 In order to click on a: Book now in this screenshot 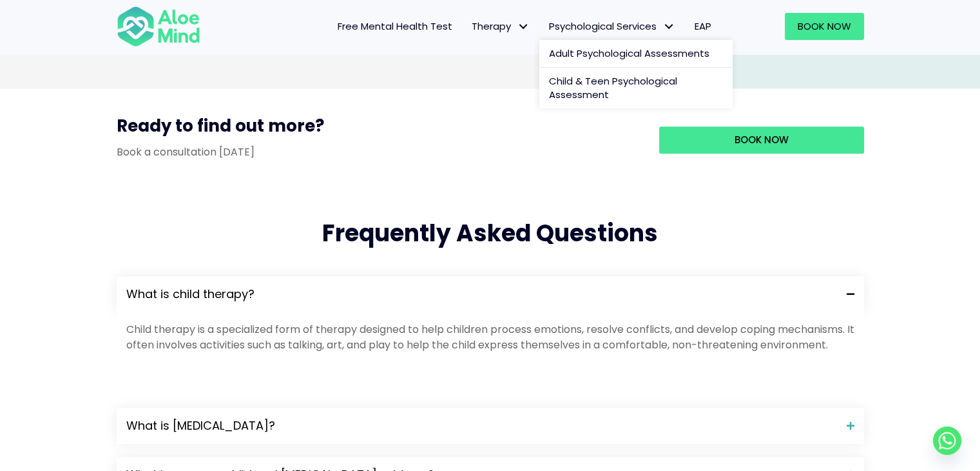, I will do `click(762, 140)`.